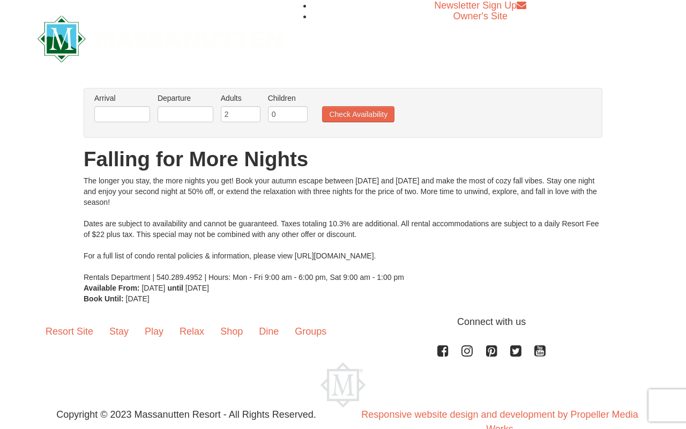 The height and width of the screenshot is (429, 686). Describe the element at coordinates (160, 37) in the screenshot. I see `a: Massanutten Resort` at that location.